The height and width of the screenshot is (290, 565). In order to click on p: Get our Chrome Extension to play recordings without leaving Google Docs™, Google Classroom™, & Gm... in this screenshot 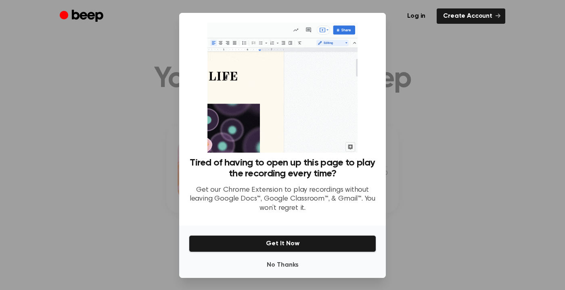, I will do `click(282, 200)`.